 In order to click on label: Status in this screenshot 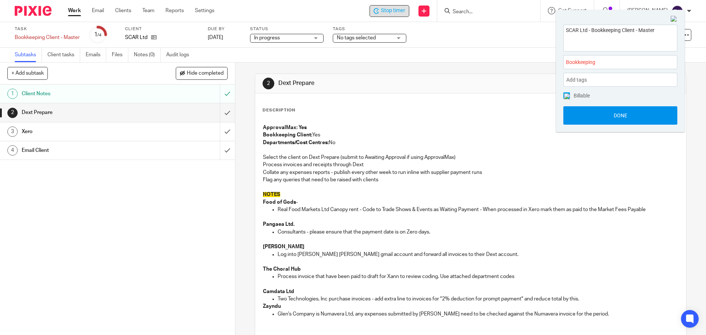, I will do `click(287, 29)`.